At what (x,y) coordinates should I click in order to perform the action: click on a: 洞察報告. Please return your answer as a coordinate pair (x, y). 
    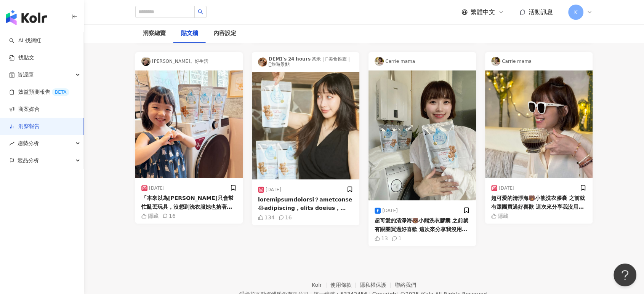
    Looking at the image, I should click on (24, 126).